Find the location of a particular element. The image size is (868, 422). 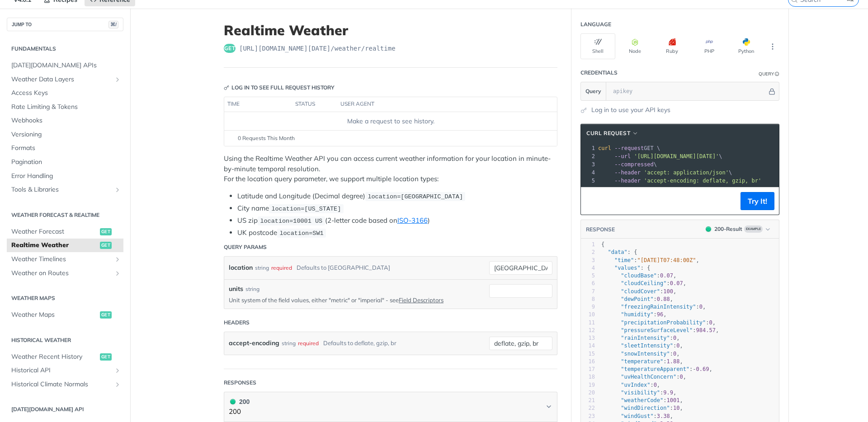

span: 1001 is located at coordinates (674, 401).